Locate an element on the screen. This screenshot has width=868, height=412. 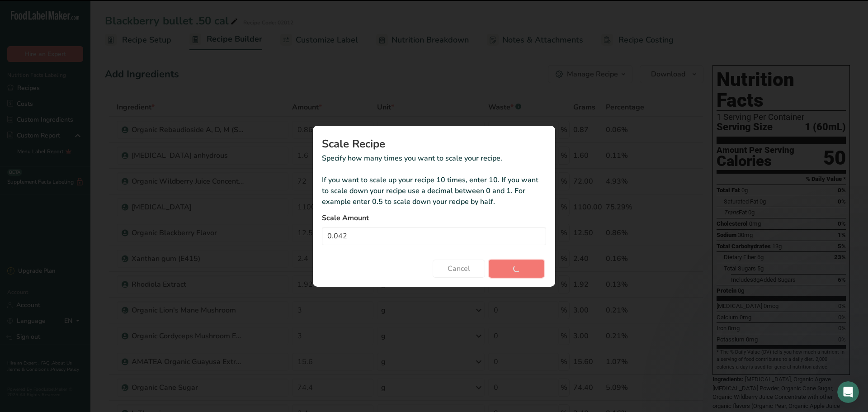
span: Scale Amount is located at coordinates (346, 218).